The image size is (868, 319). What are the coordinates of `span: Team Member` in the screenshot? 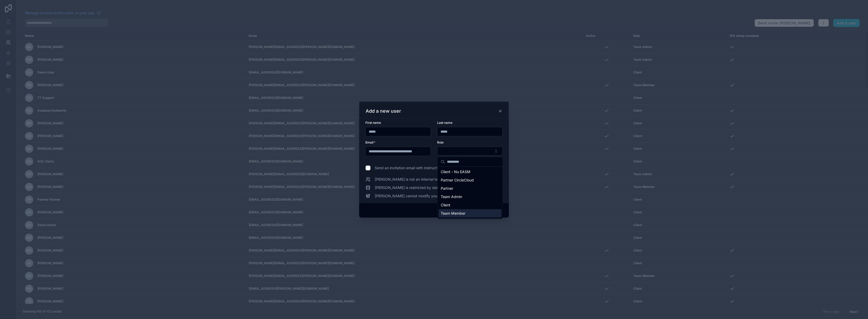 It's located at (453, 214).